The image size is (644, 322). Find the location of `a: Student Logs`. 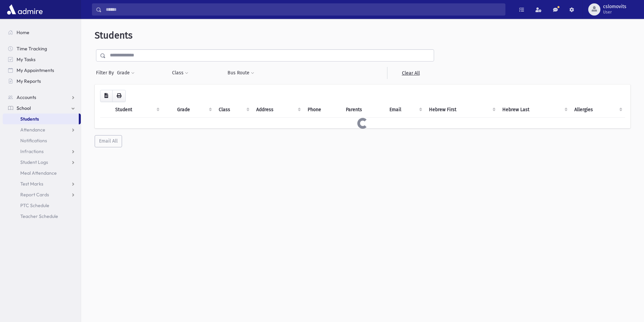

a: Student Logs is located at coordinates (41, 162).